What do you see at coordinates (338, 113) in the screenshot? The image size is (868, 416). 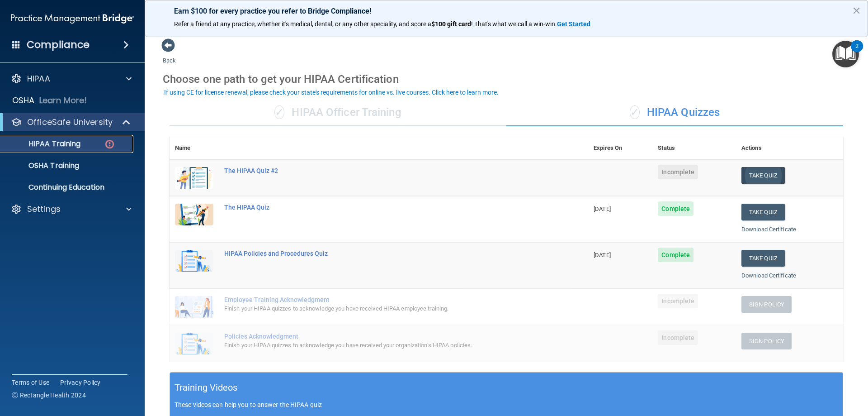 I see `div: HIPAA Officer Training` at bounding box center [338, 113].